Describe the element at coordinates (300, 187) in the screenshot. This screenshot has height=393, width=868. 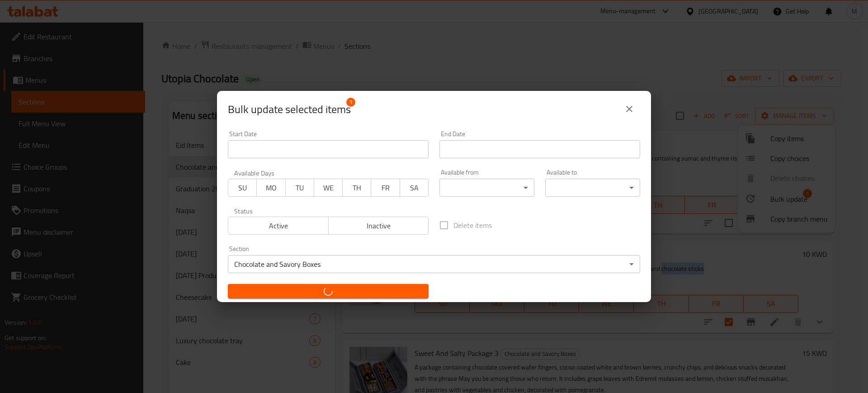
I see `button: TU` at that location.